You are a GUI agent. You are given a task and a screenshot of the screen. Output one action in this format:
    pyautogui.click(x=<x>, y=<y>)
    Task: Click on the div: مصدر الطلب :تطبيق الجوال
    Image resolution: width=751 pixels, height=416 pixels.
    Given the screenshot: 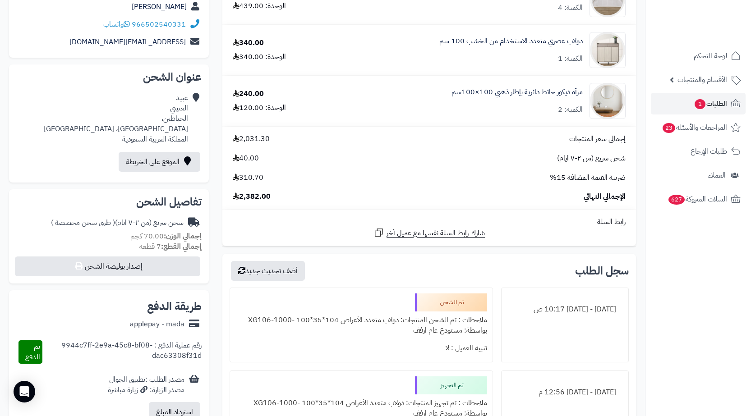 What is the action you would take?
    pyautogui.click(x=146, y=385)
    